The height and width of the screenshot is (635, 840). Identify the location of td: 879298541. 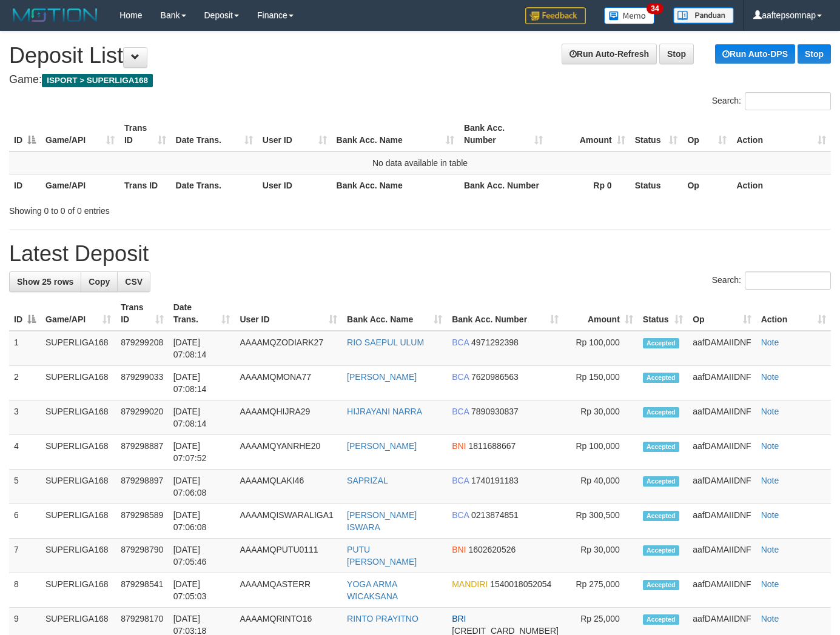
(142, 591).